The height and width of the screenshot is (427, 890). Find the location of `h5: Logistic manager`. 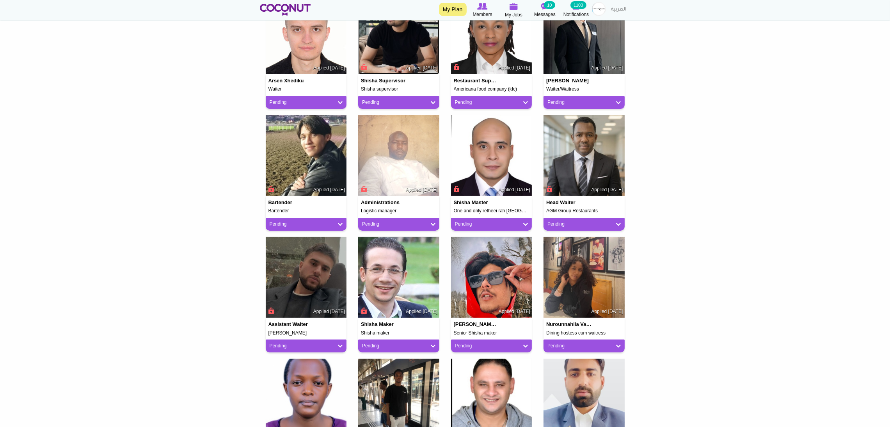

h5: Logistic manager is located at coordinates (399, 211).